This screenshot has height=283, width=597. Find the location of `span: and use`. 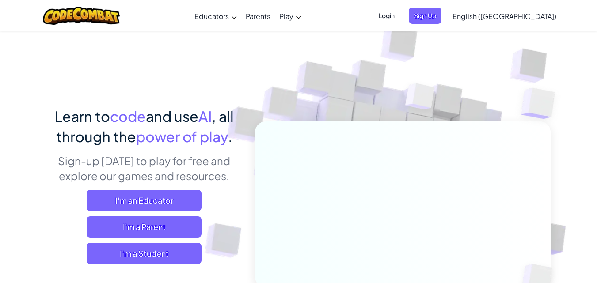

span: and use is located at coordinates (172, 116).